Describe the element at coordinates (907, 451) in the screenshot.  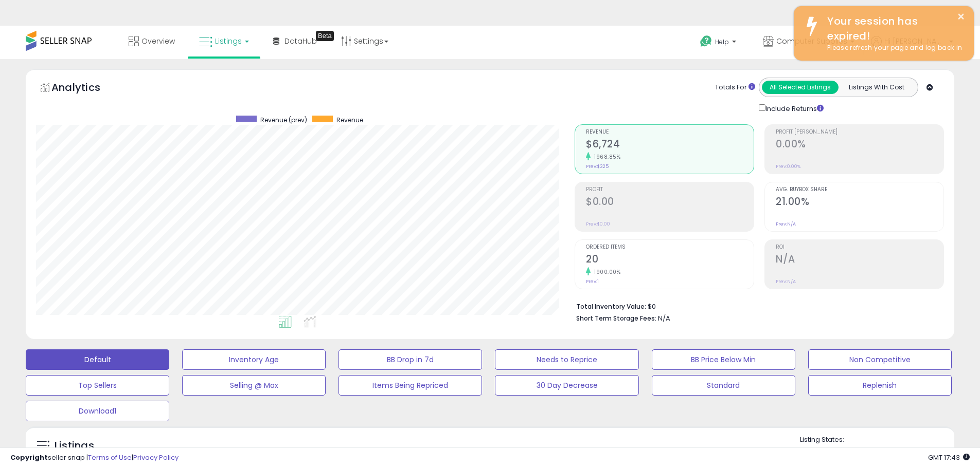
I see `label: Deactivated` at that location.